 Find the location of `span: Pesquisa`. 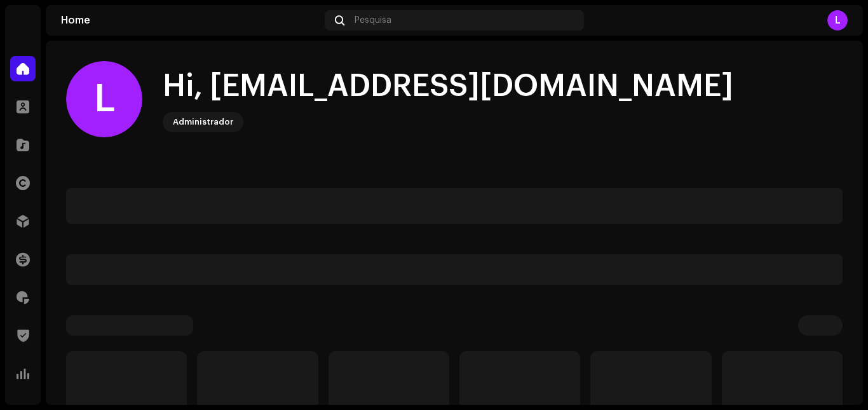

span: Pesquisa is located at coordinates (373, 20).